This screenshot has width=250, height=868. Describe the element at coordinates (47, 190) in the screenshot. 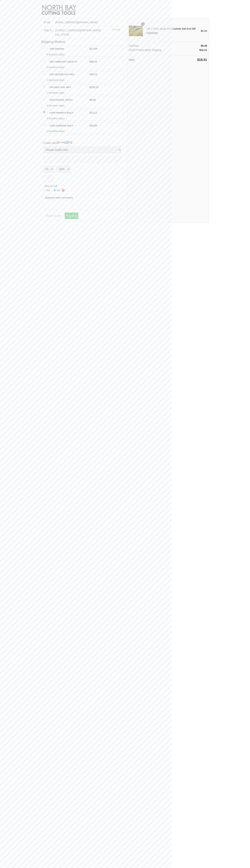

I see `label: Yes` at that location.